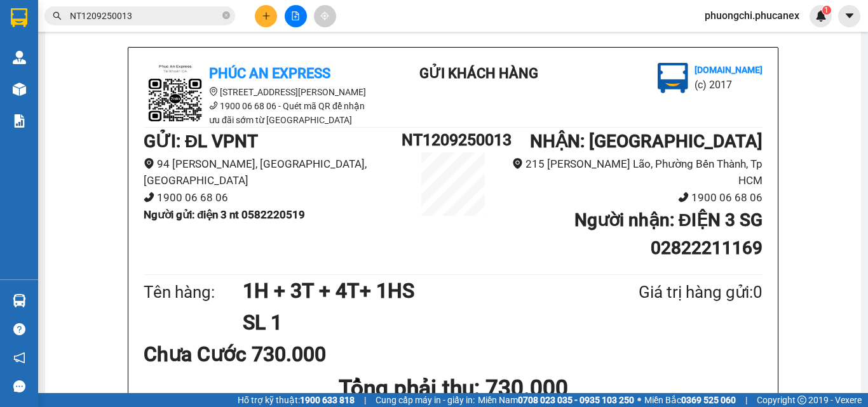 The width and height of the screenshot is (868, 407). What do you see at coordinates (224, 214) in the screenshot?
I see `b: Người gửi : điện 3 nt 0582220519` at bounding box center [224, 214].